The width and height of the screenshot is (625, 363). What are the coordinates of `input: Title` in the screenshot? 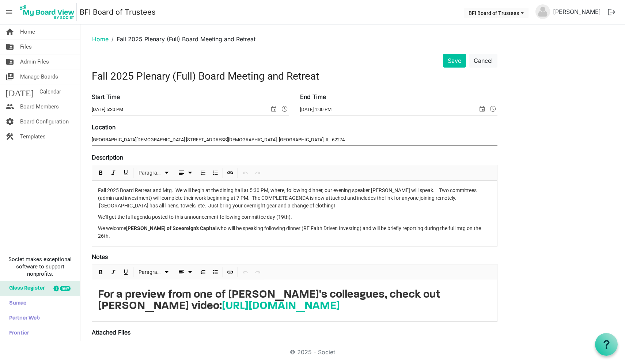 It's located at (295, 76).